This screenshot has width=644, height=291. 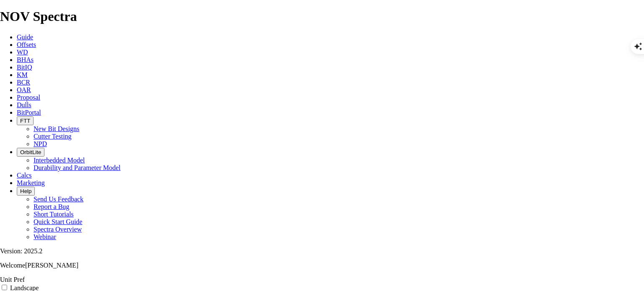 I want to click on a: KM, so click(x=22, y=74).